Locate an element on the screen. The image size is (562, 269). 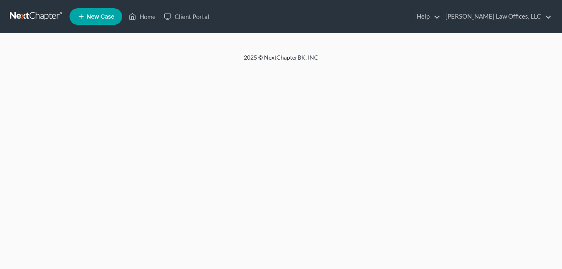
new-legal-case-button: New Case is located at coordinates (96, 17).